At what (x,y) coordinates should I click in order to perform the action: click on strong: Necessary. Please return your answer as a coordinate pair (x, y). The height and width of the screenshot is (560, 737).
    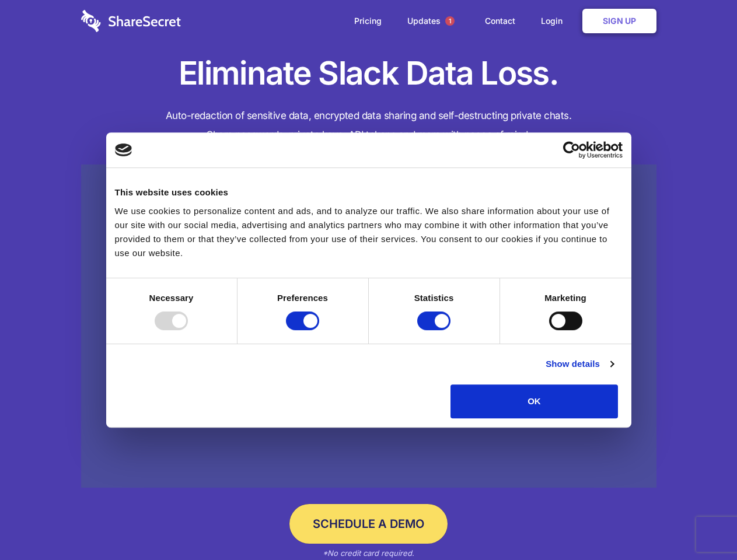
    Looking at the image, I should click on (172, 298).